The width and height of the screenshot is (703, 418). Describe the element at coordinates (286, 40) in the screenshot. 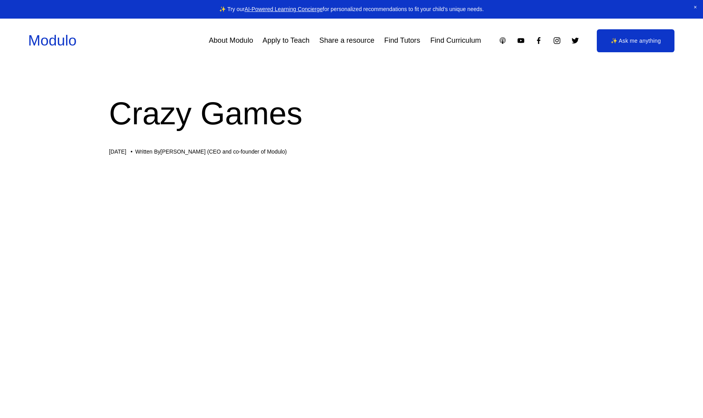

I see `a: Apply to Teach` at that location.